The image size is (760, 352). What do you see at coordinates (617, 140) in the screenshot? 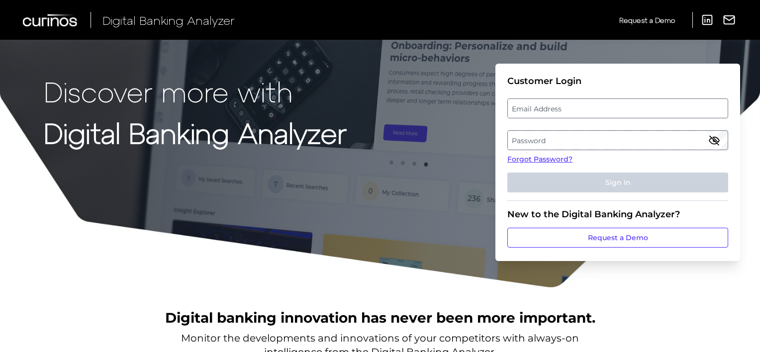
I see `label: Password` at bounding box center [617, 140].